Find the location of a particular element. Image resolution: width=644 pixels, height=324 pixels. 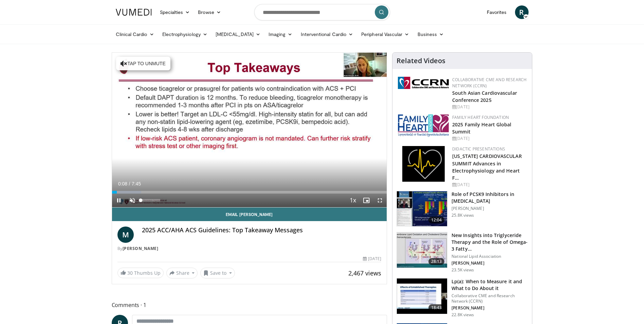

span: 0:08 is located at coordinates (122, 184).